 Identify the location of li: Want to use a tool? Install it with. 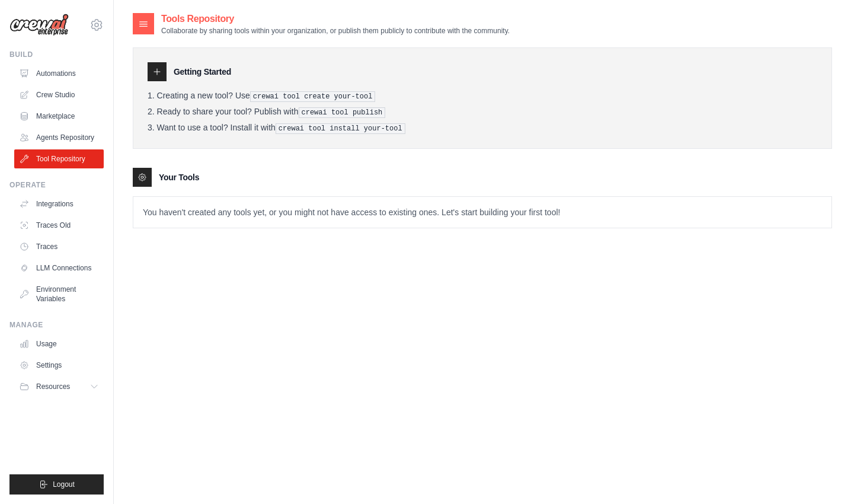
(483, 128).